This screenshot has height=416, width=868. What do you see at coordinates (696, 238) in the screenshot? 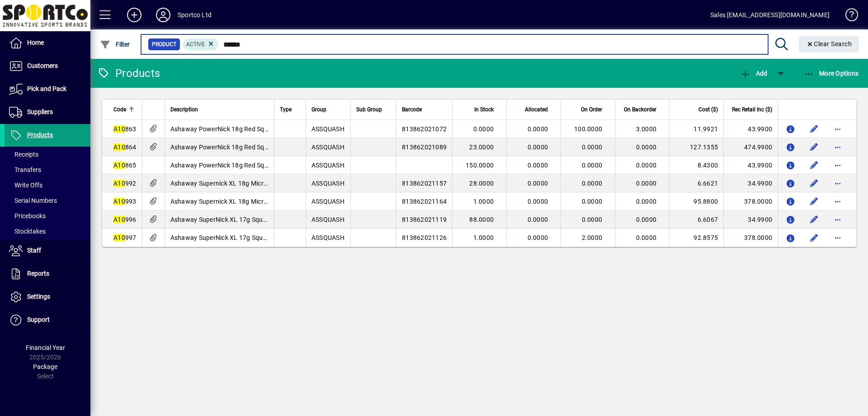
I see `td: 92.8575` at bounding box center [696, 238].